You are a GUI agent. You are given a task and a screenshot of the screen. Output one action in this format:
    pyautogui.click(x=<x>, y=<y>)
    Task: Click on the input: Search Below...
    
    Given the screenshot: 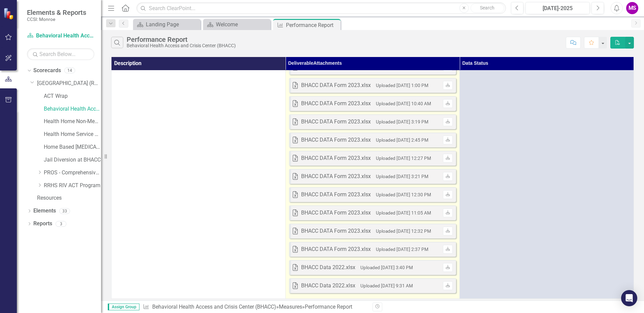 What is the action you would take?
    pyautogui.click(x=61, y=54)
    